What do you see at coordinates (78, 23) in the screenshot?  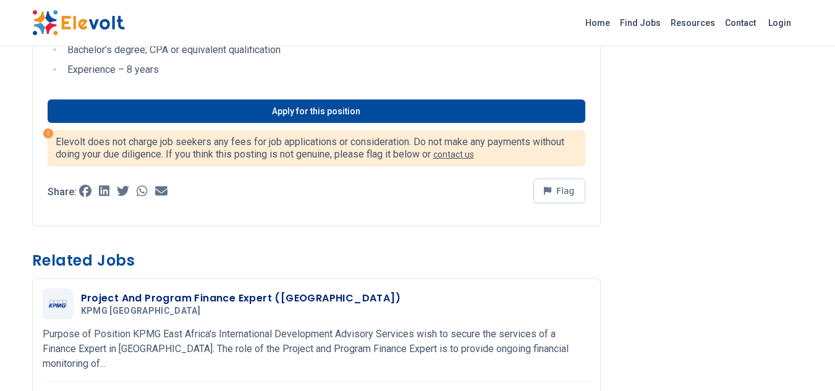 I see `img: Elevolt` at bounding box center [78, 23].